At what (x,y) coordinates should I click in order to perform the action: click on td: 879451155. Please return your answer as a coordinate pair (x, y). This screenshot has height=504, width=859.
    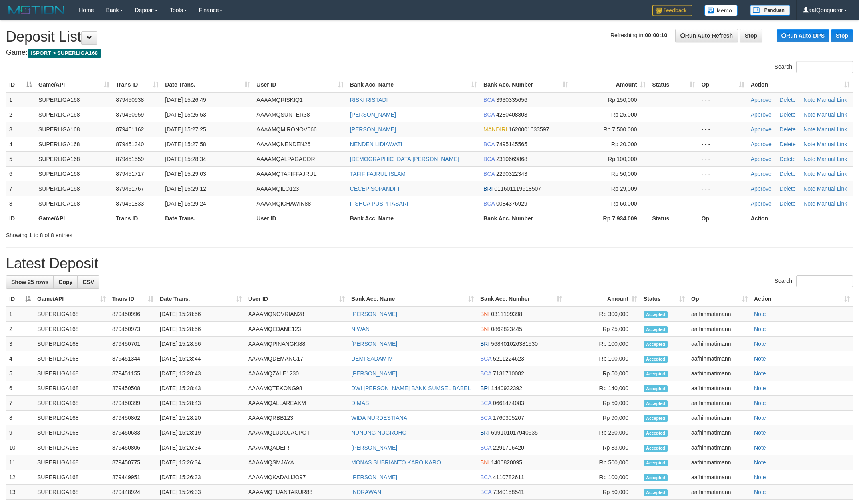
    Looking at the image, I should click on (133, 373).